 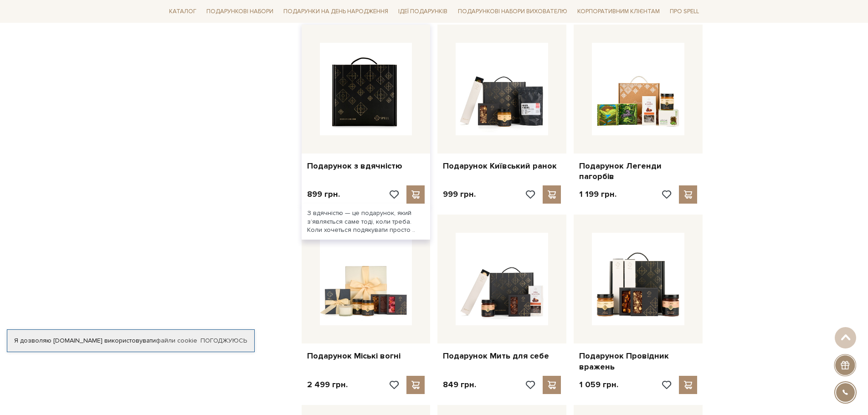 What do you see at coordinates (240, 11) in the screenshot?
I see `a: Подарункові набори` at bounding box center [240, 11].